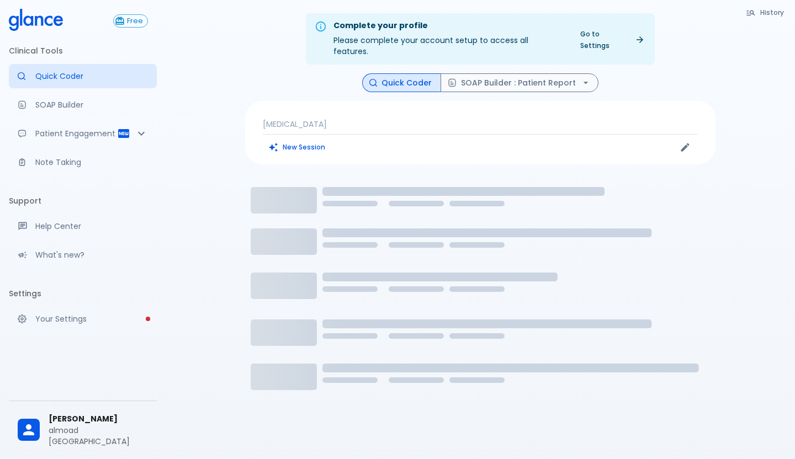  What do you see at coordinates (83, 319) in the screenshot?
I see `a: Please complete account setup` at bounding box center [83, 319].